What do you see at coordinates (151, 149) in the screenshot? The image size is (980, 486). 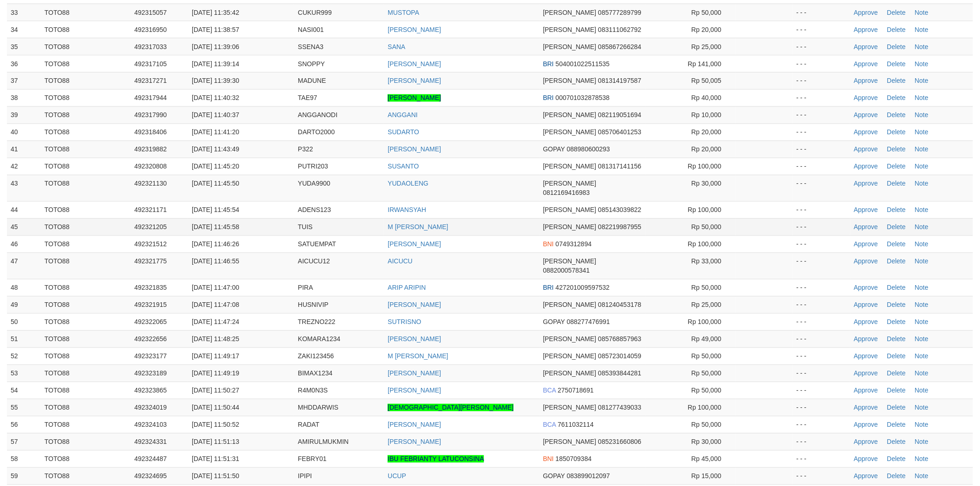 I see `span: 492319882` at bounding box center [151, 149].